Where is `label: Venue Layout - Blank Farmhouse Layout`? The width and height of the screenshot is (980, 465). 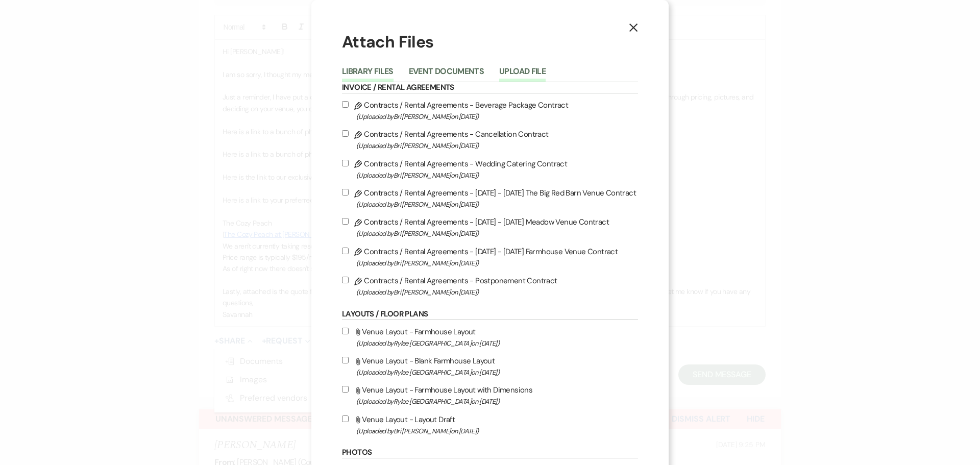
label: Venue Layout - Blank Farmhouse Layout is located at coordinates (490, 366).